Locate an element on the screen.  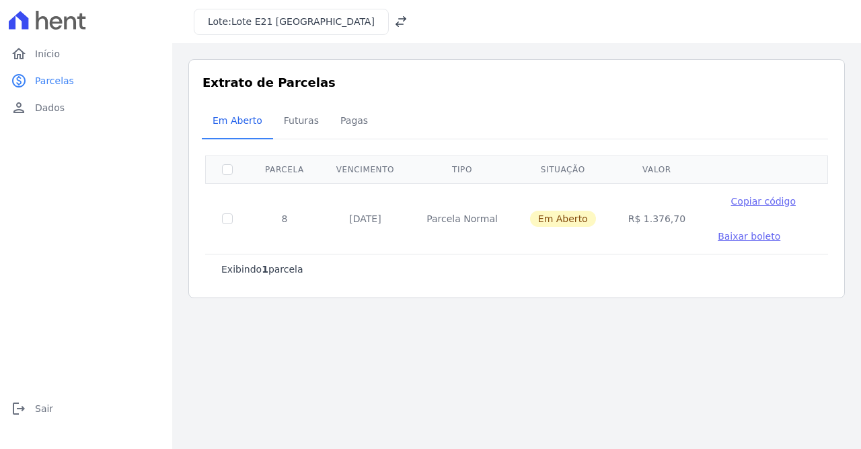
td: 8 is located at coordinates (284, 218).